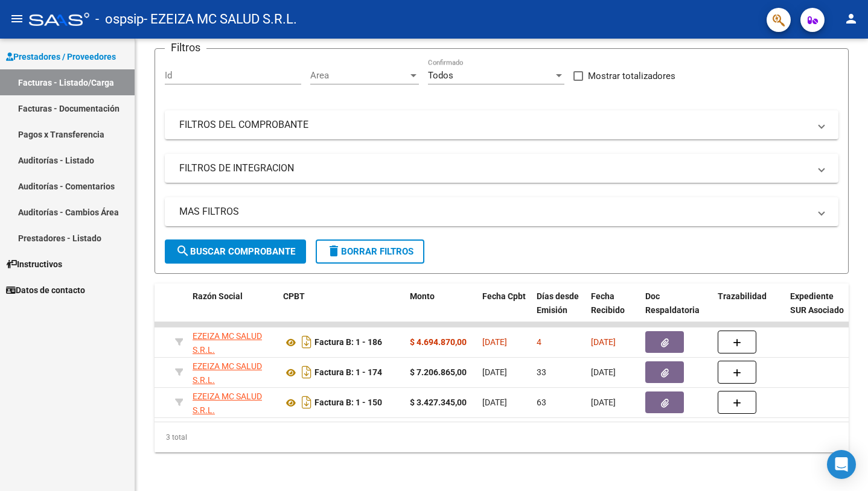 The width and height of the screenshot is (868, 491). What do you see at coordinates (558, 303) in the screenshot?
I see `span: Días desde Emisión` at bounding box center [558, 303].